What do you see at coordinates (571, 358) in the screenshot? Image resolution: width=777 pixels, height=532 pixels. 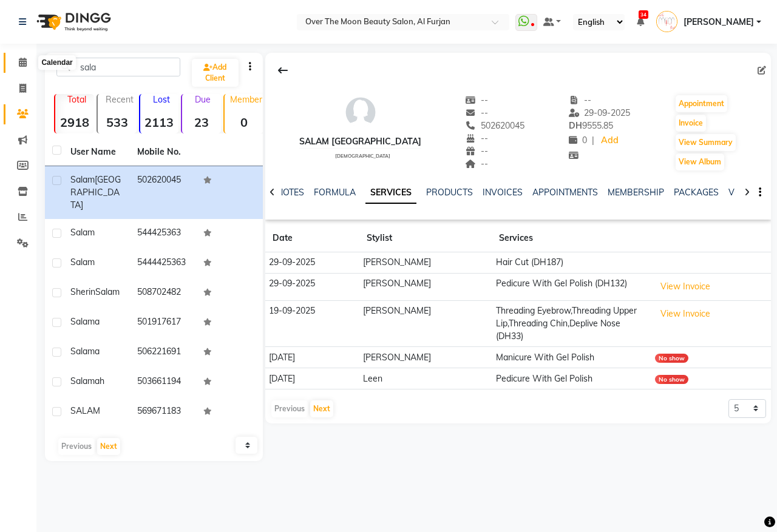 I see `td: Manicure With Gel Polish` at bounding box center [571, 358].